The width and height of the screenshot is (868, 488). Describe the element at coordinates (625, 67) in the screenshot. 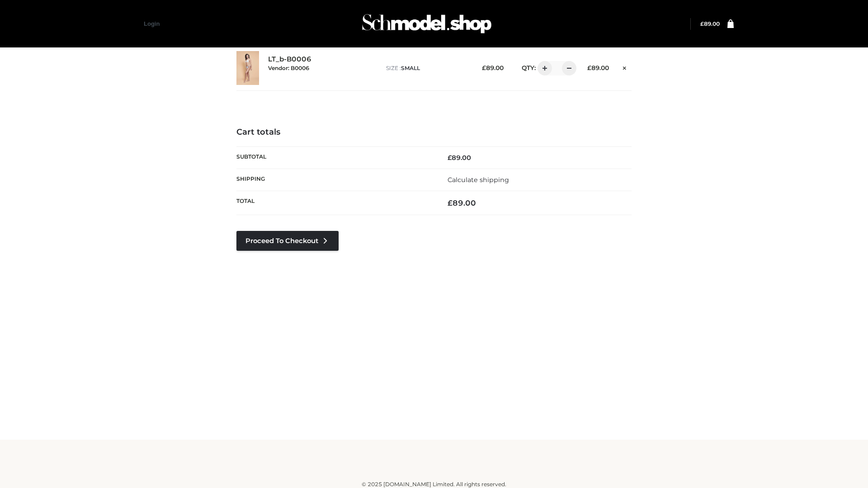

I see `a: Remove this item` at that location.